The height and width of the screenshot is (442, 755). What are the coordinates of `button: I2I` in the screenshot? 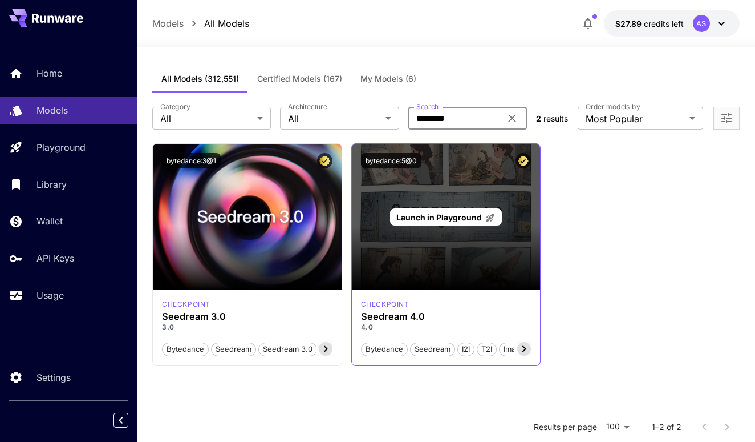 It's located at (466, 349).